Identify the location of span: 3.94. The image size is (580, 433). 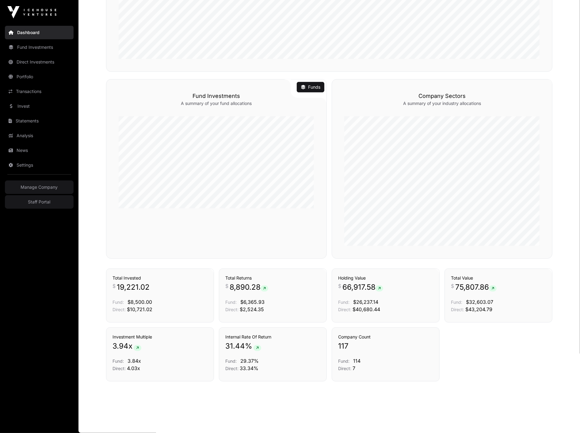
(121, 346).